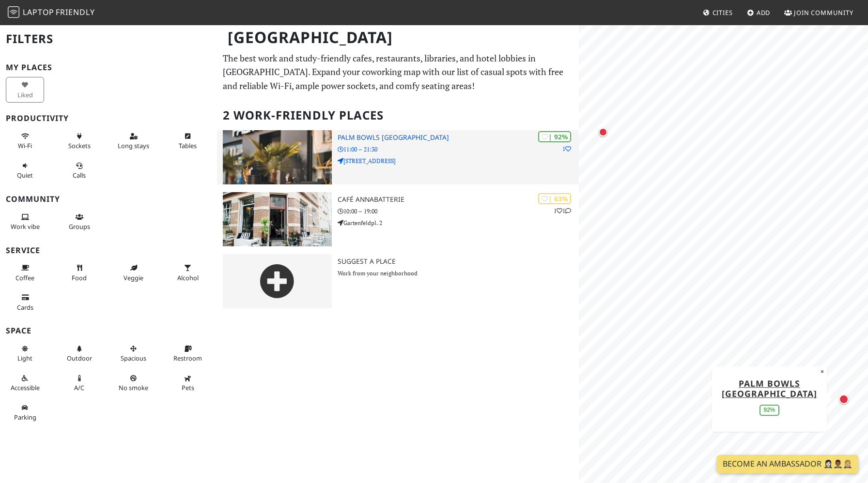 Image resolution: width=868 pixels, height=483 pixels. I want to click on span: Parking, so click(25, 417).